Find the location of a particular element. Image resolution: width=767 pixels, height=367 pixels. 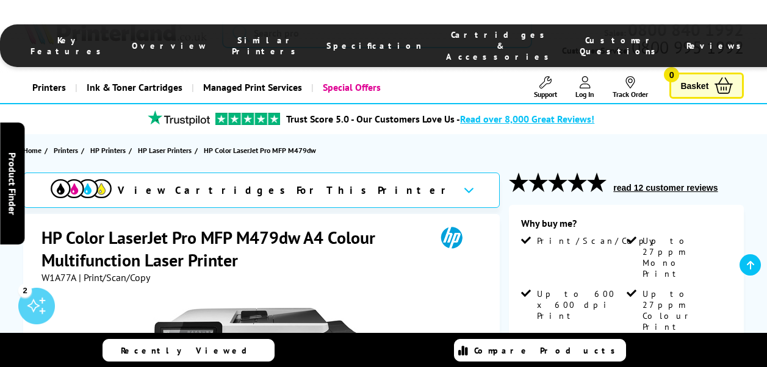

span: Basket is located at coordinates (695, 85).